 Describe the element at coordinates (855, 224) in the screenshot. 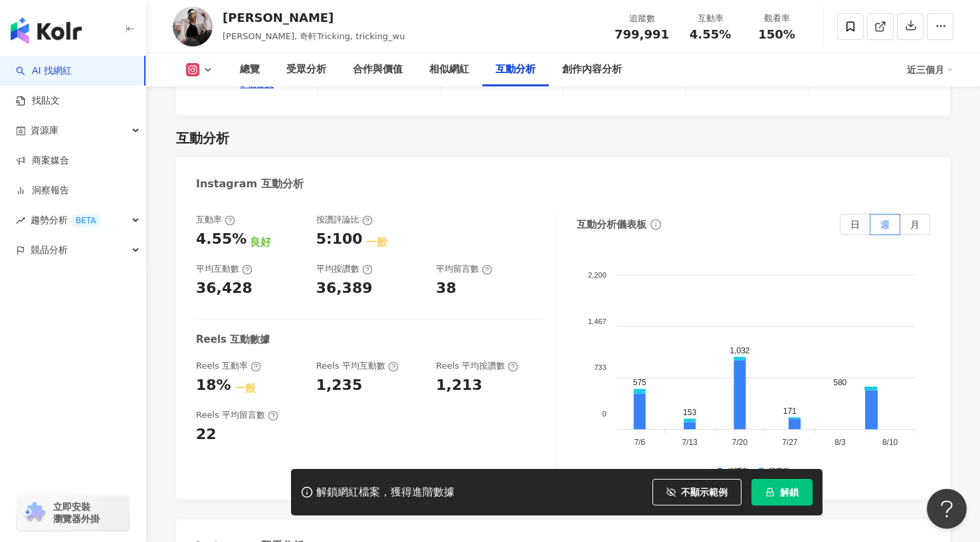

I see `span: 日` at that location.